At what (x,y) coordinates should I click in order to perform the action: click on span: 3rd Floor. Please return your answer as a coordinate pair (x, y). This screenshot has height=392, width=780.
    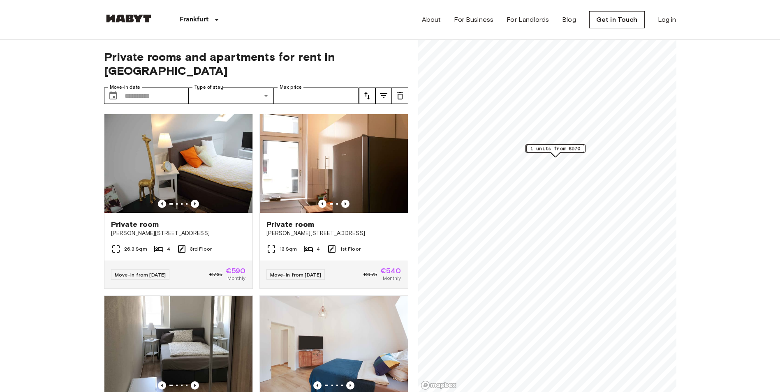
    Looking at the image, I should click on (201, 249).